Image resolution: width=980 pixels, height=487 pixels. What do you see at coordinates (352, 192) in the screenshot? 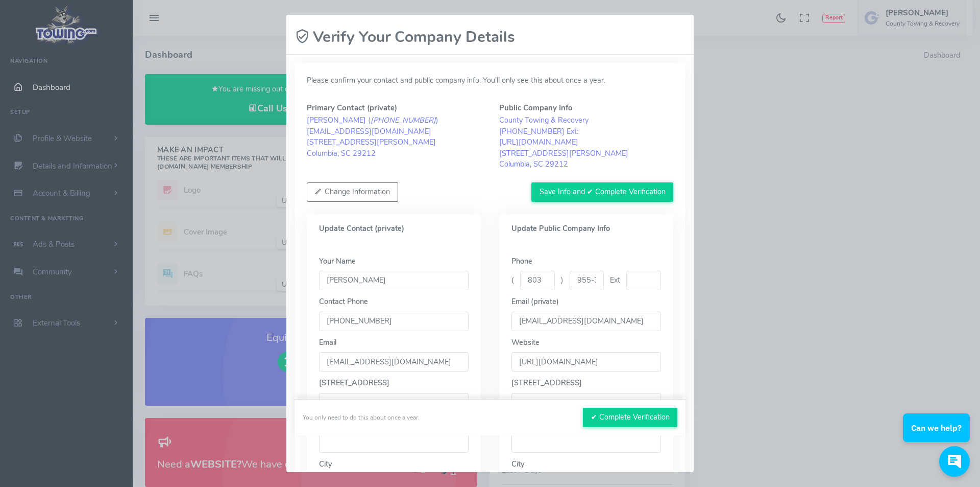
I see `button: Change Information` at bounding box center [352, 192].